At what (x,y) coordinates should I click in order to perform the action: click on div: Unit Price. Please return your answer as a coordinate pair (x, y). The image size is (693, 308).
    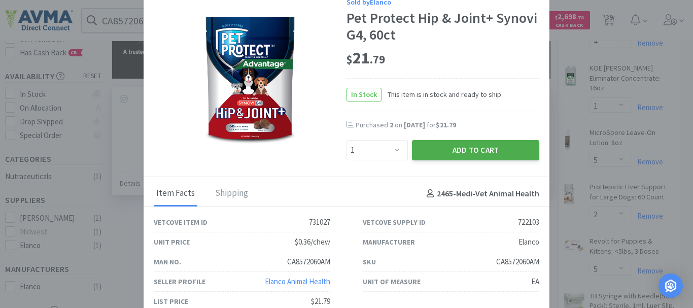
    Looking at the image, I should click on (172, 242).